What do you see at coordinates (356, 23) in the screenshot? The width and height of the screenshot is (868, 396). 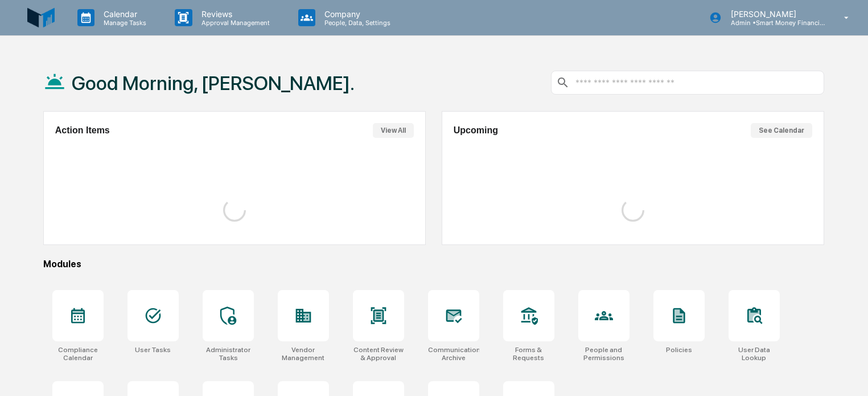 I see `p: People, Data, Settings` at bounding box center [356, 23].